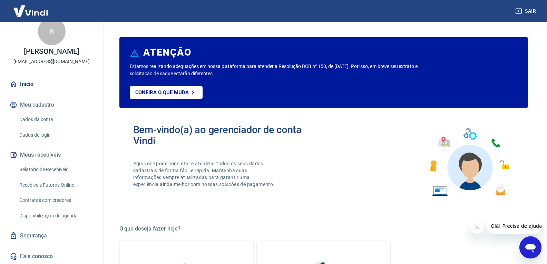 This screenshot has height=264, width=547. Describe the element at coordinates (56, 135) in the screenshot. I see `a: Dados de login` at that location.